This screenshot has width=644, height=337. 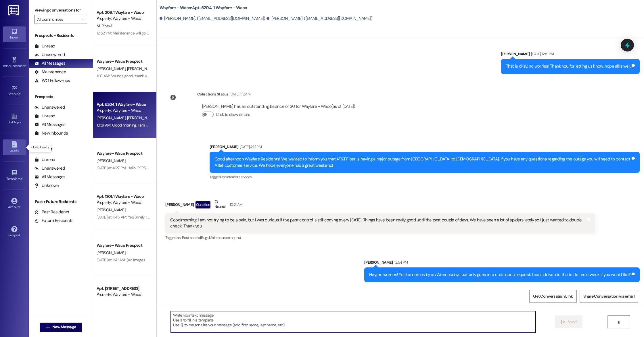 What do you see at coordinates (61, 96) in the screenshot?
I see `div: Prospects` at bounding box center [61, 96].